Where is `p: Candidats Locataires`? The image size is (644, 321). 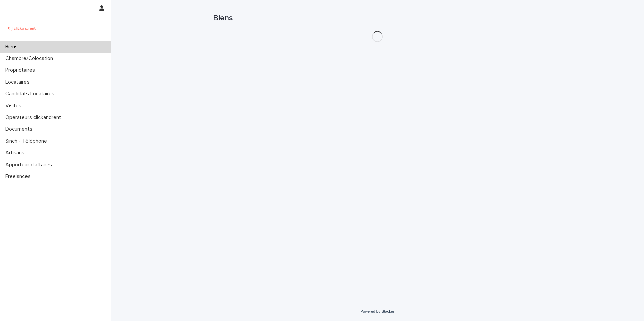 p: Candidats Locataires is located at coordinates (31, 94).